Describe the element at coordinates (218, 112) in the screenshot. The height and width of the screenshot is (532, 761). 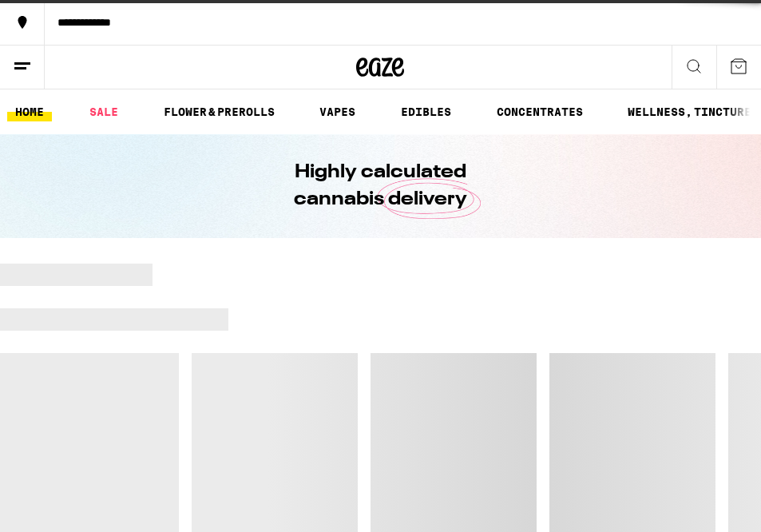
I see `a: FLOWER & PREROLLS` at that location.